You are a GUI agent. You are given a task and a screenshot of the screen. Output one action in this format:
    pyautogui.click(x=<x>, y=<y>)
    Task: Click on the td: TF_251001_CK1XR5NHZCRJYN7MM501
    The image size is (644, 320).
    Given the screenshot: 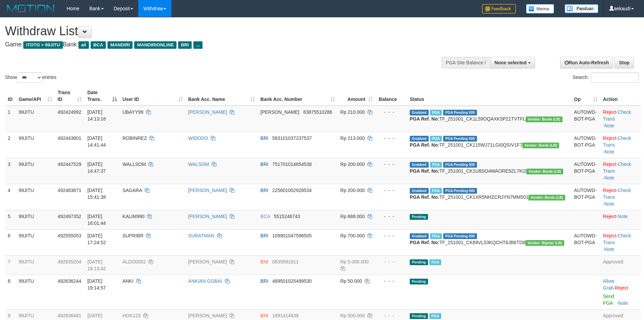 What is the action you would take?
    pyautogui.click(x=489, y=196)
    